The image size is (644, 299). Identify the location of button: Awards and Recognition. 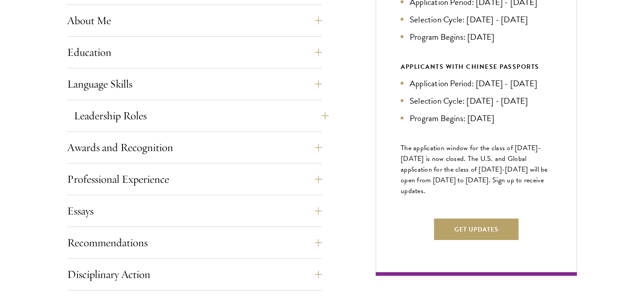
(194, 147).